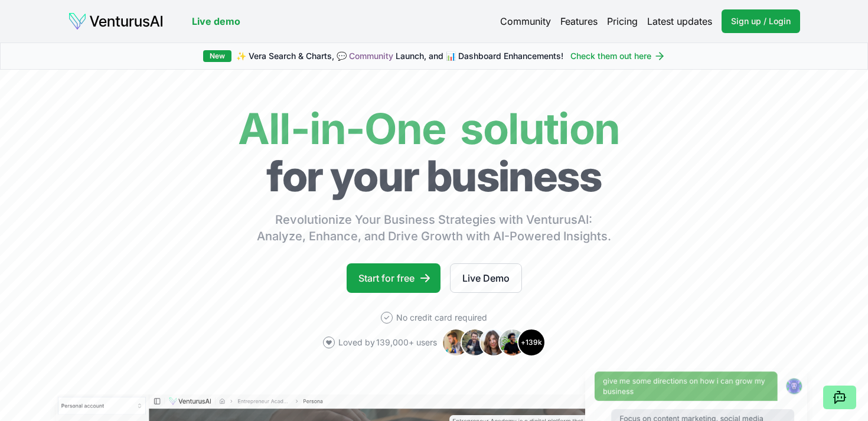 The image size is (868, 421). What do you see at coordinates (400, 56) in the screenshot?
I see `span: ✨ Vera Search & Charts, 💬 Launch, and 📊 Dashboard Enhancements!` at bounding box center [400, 56].